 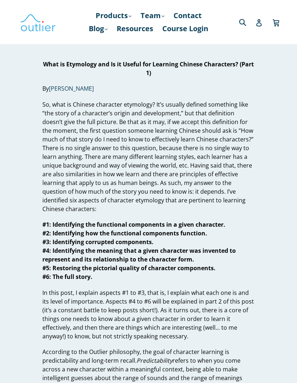 I want to click on p: By, so click(x=149, y=88).